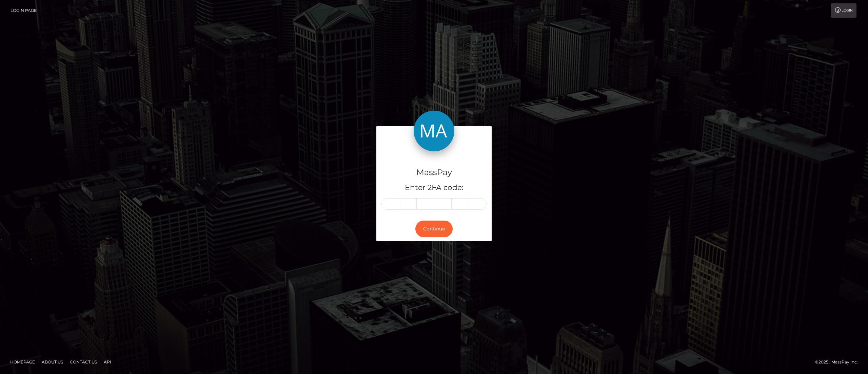  Describe the element at coordinates (844, 11) in the screenshot. I see `a: Login` at that location.